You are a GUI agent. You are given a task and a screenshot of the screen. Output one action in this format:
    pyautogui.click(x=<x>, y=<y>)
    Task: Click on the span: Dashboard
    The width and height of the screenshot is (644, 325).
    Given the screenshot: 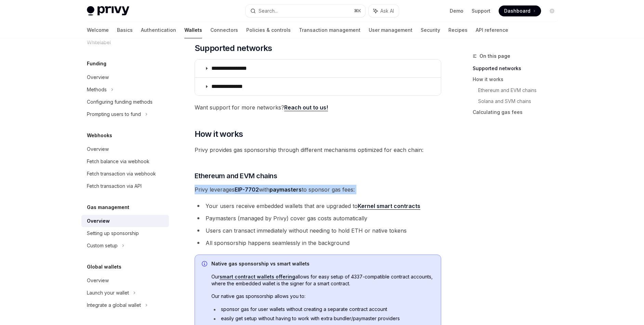 What is the action you would take?
    pyautogui.click(x=517, y=11)
    